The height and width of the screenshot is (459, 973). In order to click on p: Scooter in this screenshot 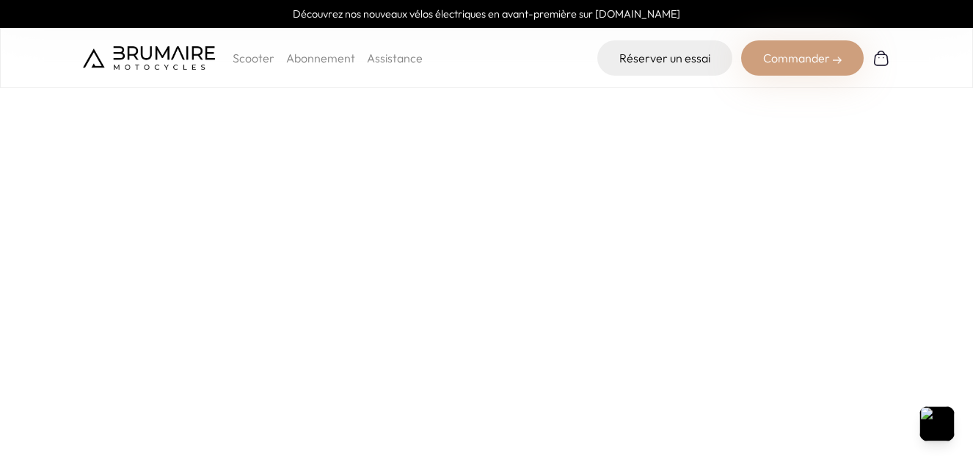, I will do `click(253, 58)`.